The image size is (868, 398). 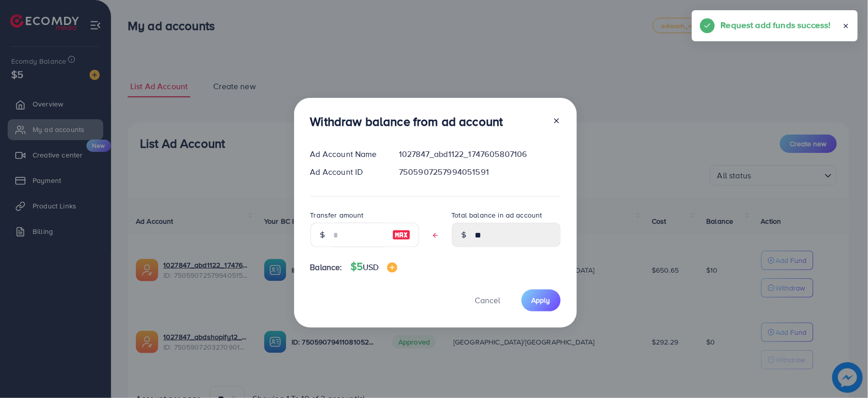 What do you see at coordinates (541, 300) in the screenshot?
I see `button: Apply` at bounding box center [541, 300].